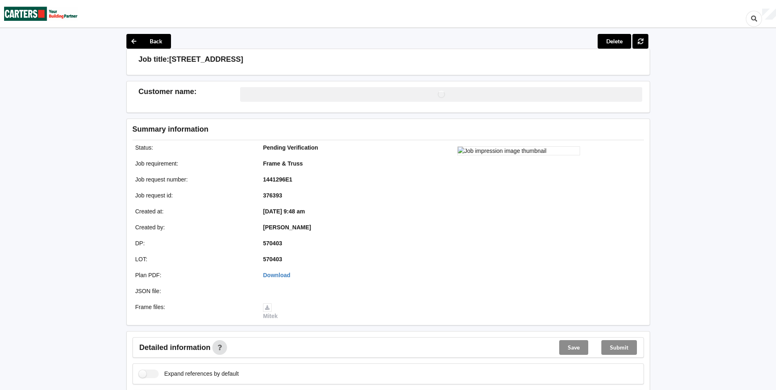 The width and height of the screenshot is (776, 390). I want to click on div: JSON file :, so click(194, 291).